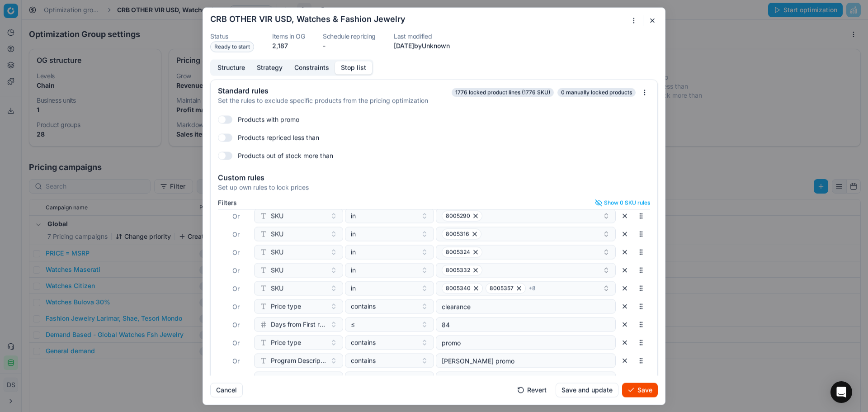 This screenshot has width=868, height=412. What do you see at coordinates (231, 67) in the screenshot?
I see `button: Structure` at bounding box center [231, 67].